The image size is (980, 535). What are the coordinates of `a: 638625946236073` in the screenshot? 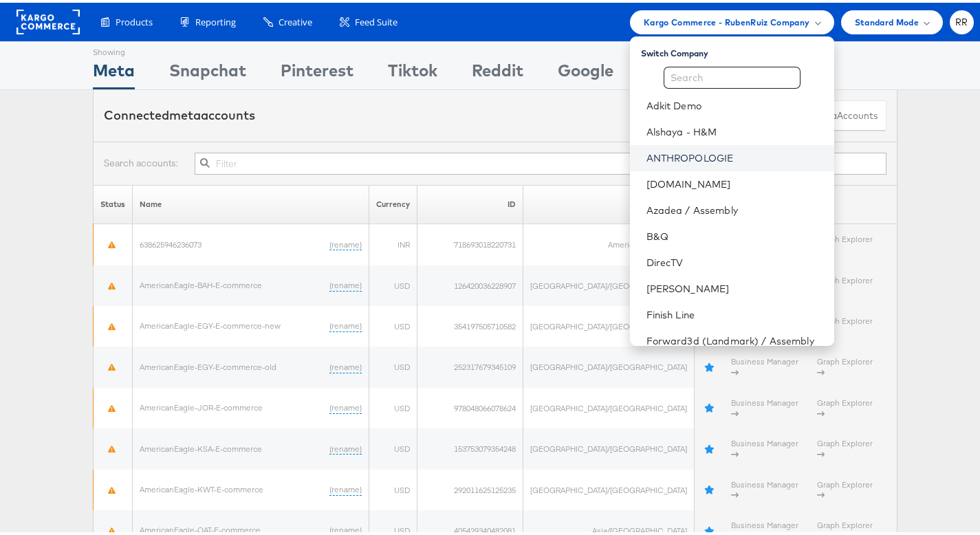 It's located at (170, 242).